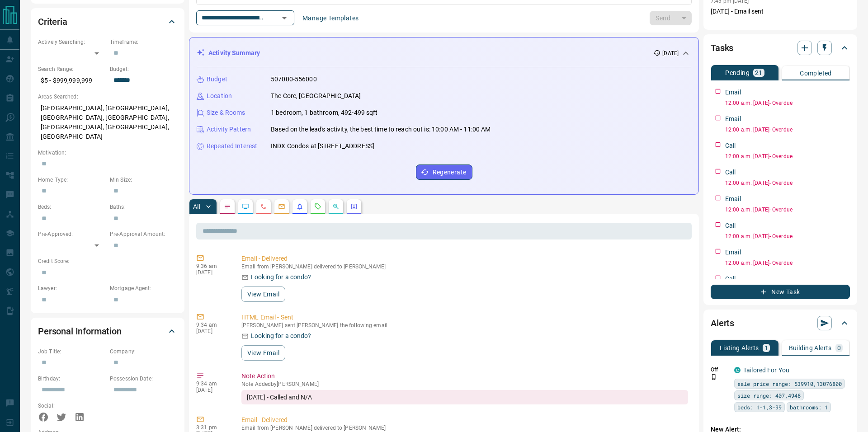 This screenshot has height=432, width=868. What do you see at coordinates (143, 69) in the screenshot?
I see `p: Budget:` at bounding box center [143, 69].